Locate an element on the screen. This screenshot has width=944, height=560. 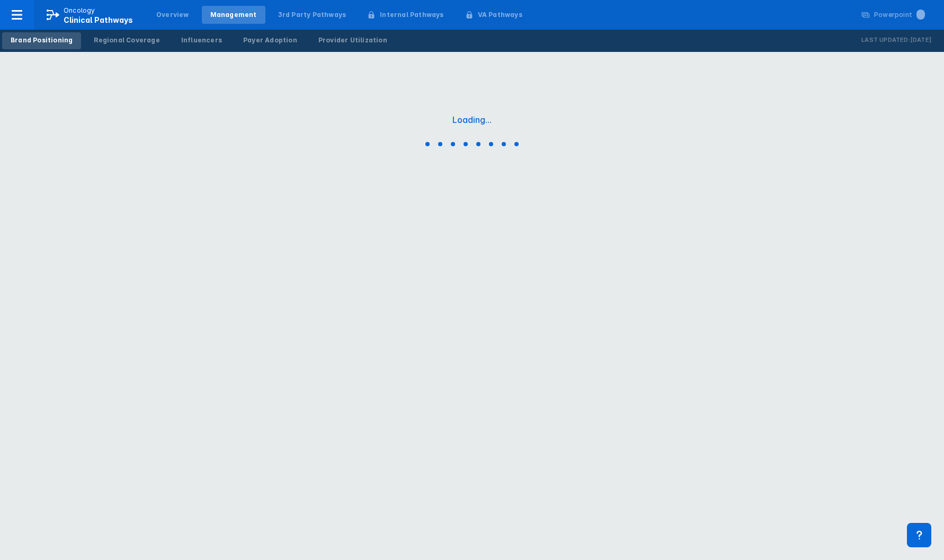
div: Overview is located at coordinates (172, 15).